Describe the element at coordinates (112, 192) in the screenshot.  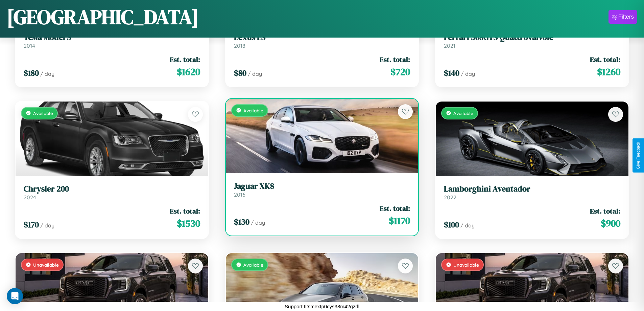
I see `a: Chrysler 2002024` at that location.